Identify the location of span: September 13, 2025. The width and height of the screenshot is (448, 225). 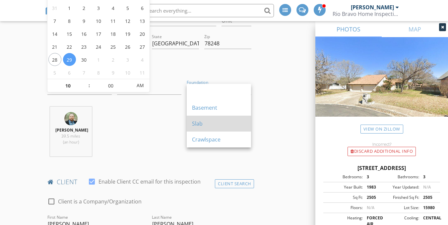
(142, 21).